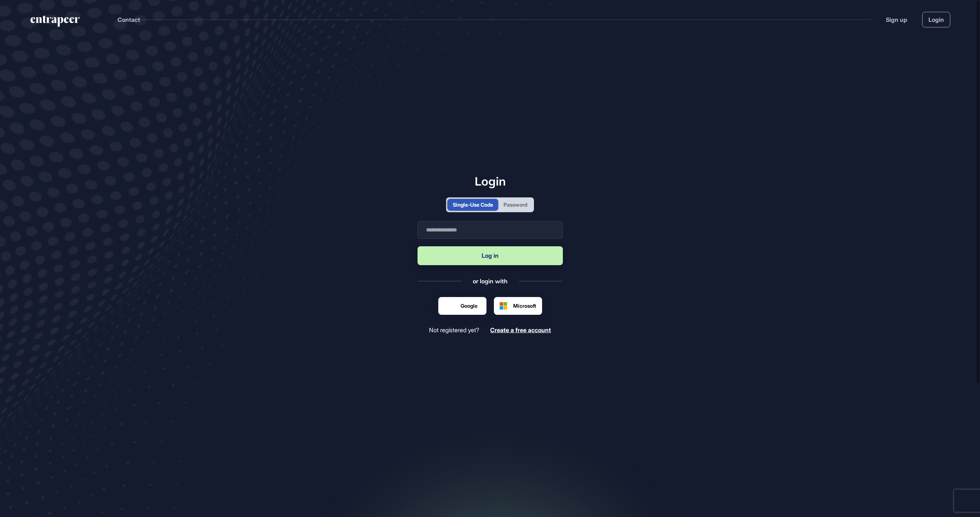  What do you see at coordinates (129, 20) in the screenshot?
I see `button: Contact` at bounding box center [129, 20].